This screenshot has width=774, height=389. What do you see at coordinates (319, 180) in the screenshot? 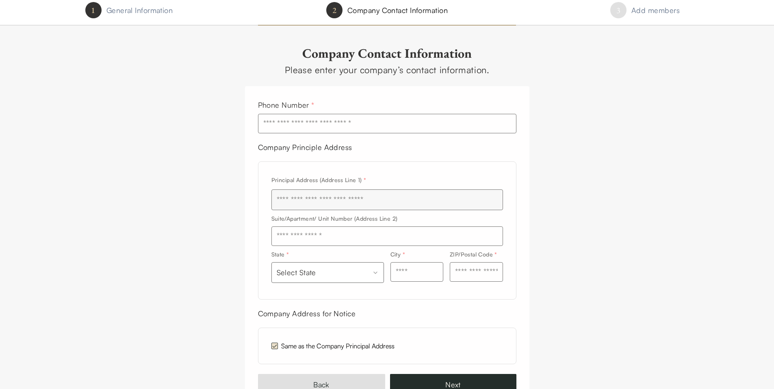
I see `label: Principal Address (Address Line 1)` at bounding box center [319, 180].